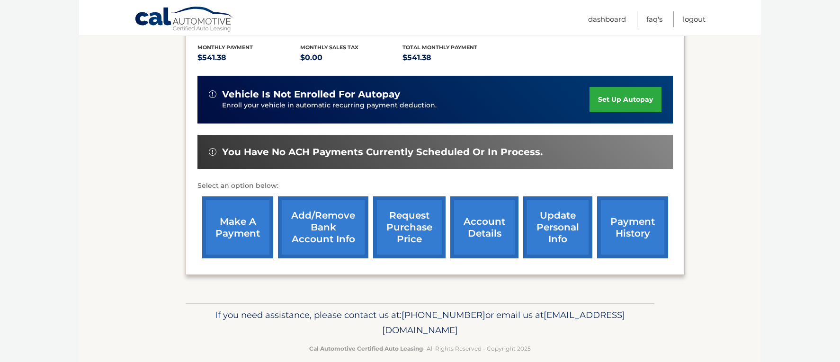 This screenshot has height=362, width=840. What do you see at coordinates (366, 349) in the screenshot?
I see `strong: Cal Automotive Certified Auto Leasing` at bounding box center [366, 349].